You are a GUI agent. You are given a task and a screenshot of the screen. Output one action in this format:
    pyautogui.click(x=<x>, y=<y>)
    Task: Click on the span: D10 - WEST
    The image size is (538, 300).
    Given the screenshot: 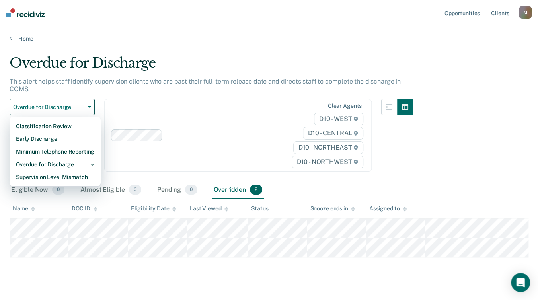 What is the action you would take?
    pyautogui.click(x=339, y=119)
    